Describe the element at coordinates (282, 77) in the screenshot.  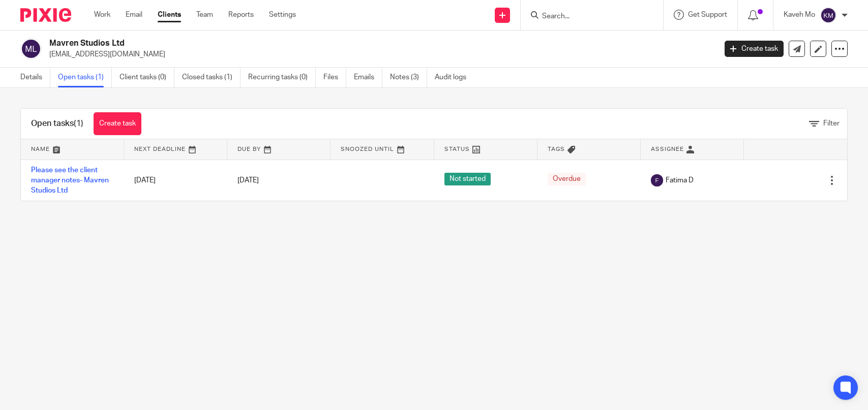
I see `a: Recurring tasks (0)` at that location.